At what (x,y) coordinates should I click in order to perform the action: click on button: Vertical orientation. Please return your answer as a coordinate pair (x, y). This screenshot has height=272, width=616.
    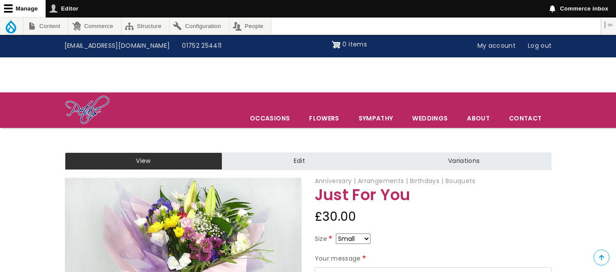
    Looking at the image, I should click on (608, 25).